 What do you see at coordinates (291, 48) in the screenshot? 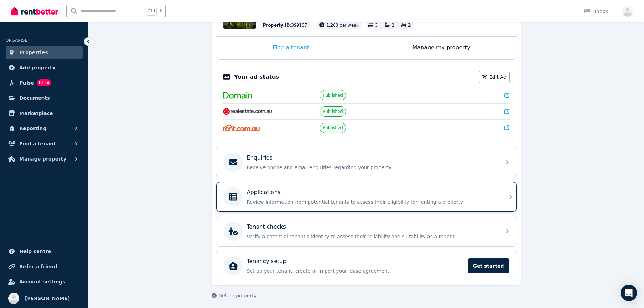
I see `div: Find a tenant` at bounding box center [291, 48].